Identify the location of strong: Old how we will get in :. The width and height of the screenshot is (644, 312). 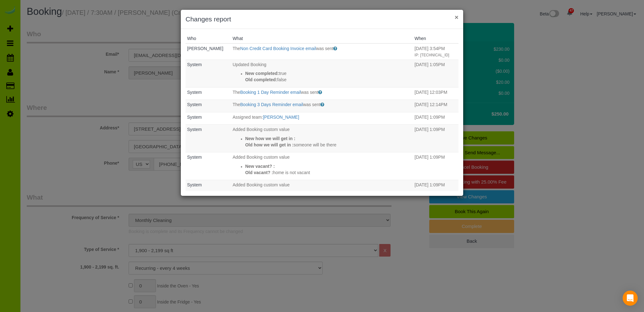
(269, 145).